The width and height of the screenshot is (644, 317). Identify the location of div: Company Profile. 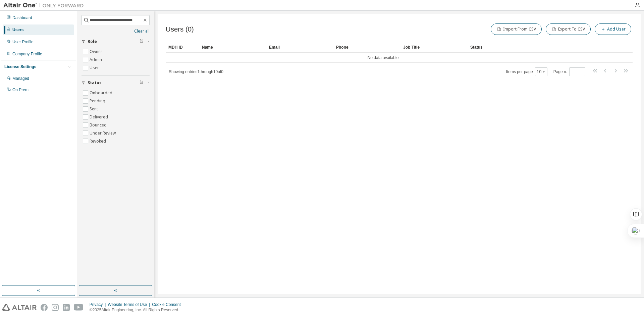
(27, 54).